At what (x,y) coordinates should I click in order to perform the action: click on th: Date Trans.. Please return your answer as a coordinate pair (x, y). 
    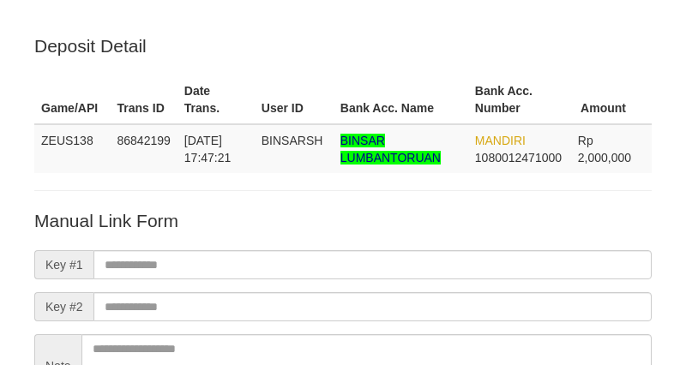
    Looking at the image, I should click on (216, 99).